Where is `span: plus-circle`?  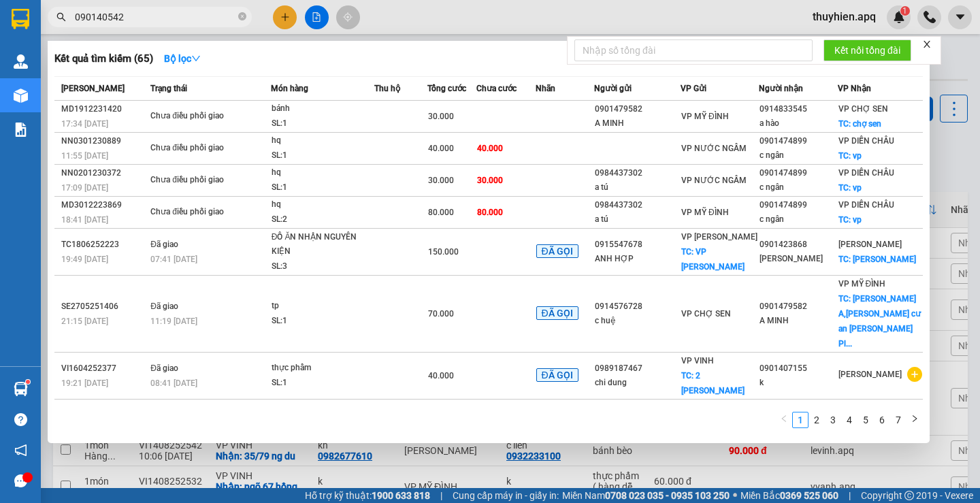
span: plus-circle is located at coordinates (915, 374).